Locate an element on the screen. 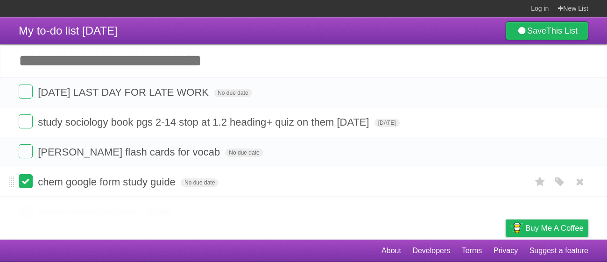 The width and height of the screenshot is (607, 262). span: Buy me a coffee is located at coordinates (554, 228).